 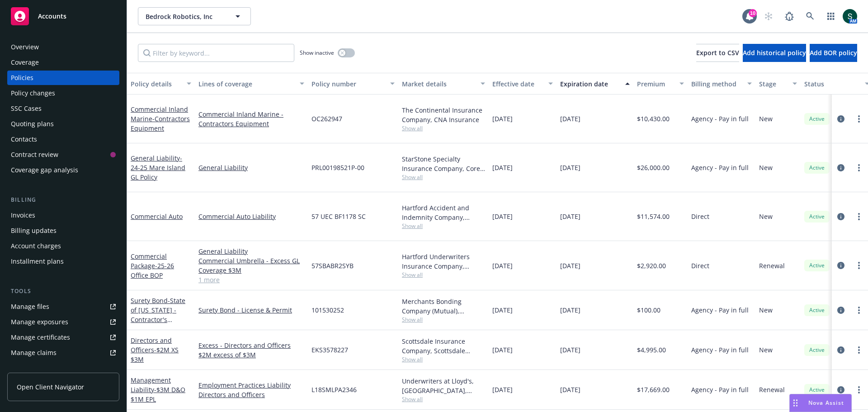 What do you see at coordinates (63, 307) in the screenshot?
I see `a: Manage files` at bounding box center [63, 307].